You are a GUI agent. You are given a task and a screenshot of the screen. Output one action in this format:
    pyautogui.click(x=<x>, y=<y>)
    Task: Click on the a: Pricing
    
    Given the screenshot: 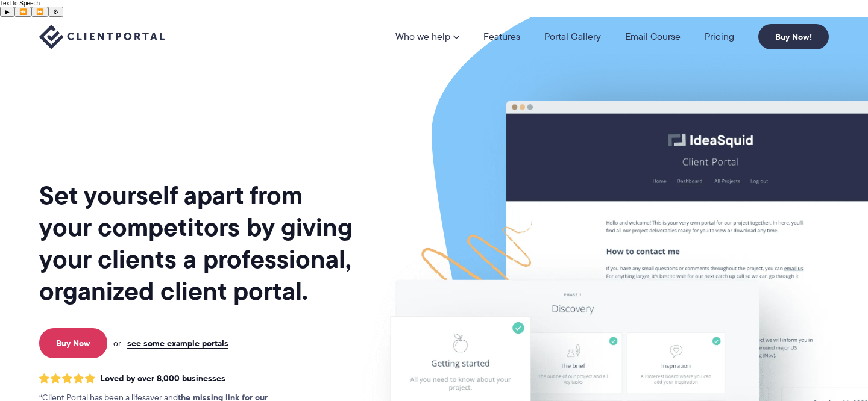 What is the action you would take?
    pyautogui.click(x=720, y=37)
    